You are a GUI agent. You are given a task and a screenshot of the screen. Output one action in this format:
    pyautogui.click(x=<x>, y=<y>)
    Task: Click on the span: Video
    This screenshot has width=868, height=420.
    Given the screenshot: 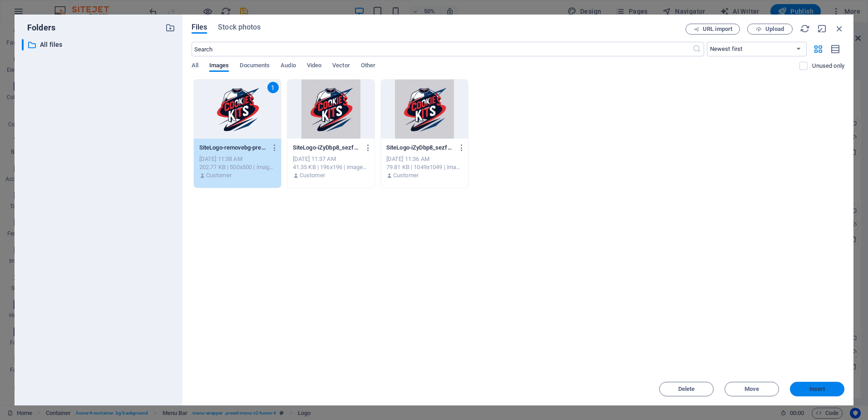 What is the action you would take?
    pyautogui.click(x=314, y=66)
    